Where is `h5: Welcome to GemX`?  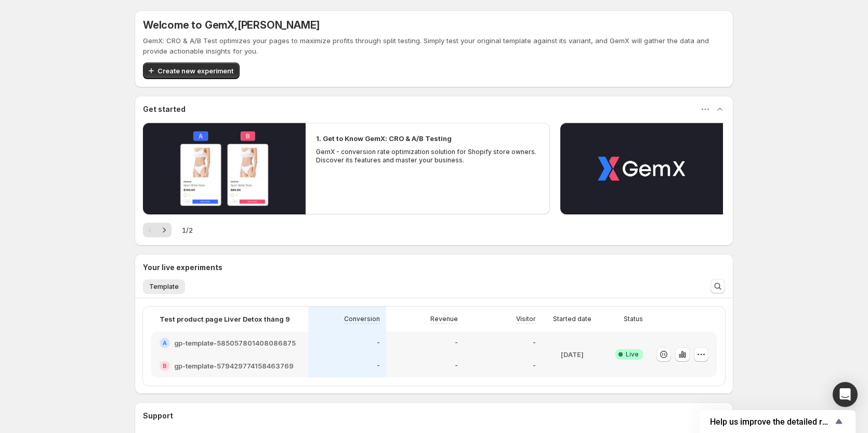
h5: Welcome to GemX is located at coordinates (231, 25).